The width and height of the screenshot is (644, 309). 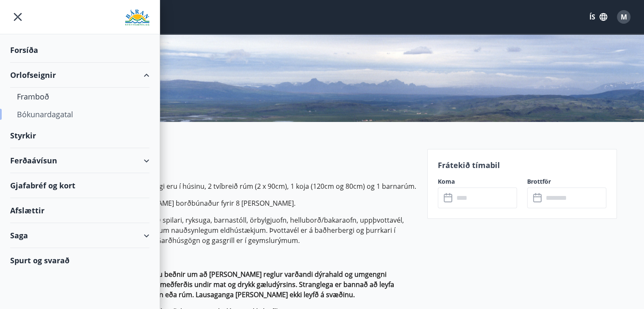 I want to click on div: Forsíða, so click(x=80, y=50).